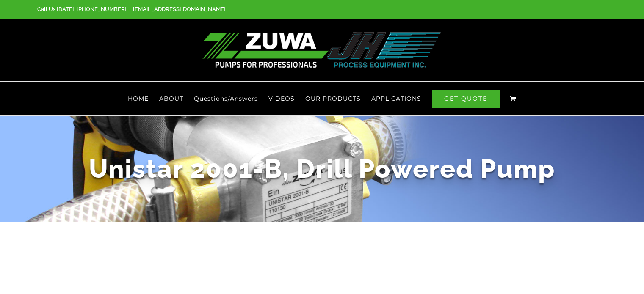  I want to click on span: HOME, so click(138, 99).